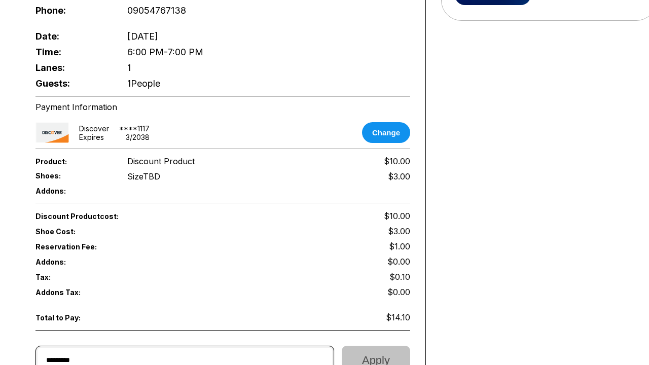 The height and width of the screenshot is (365, 649). What do you see at coordinates (52, 132) in the screenshot?
I see `img: card` at bounding box center [52, 132].